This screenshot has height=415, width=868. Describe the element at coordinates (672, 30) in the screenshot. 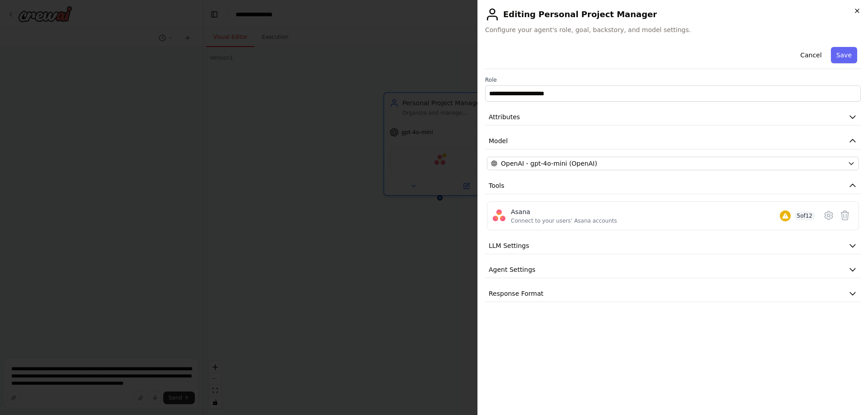

I see `span: Configure your agent's role, goal, backstory, and model settings.` at that location.